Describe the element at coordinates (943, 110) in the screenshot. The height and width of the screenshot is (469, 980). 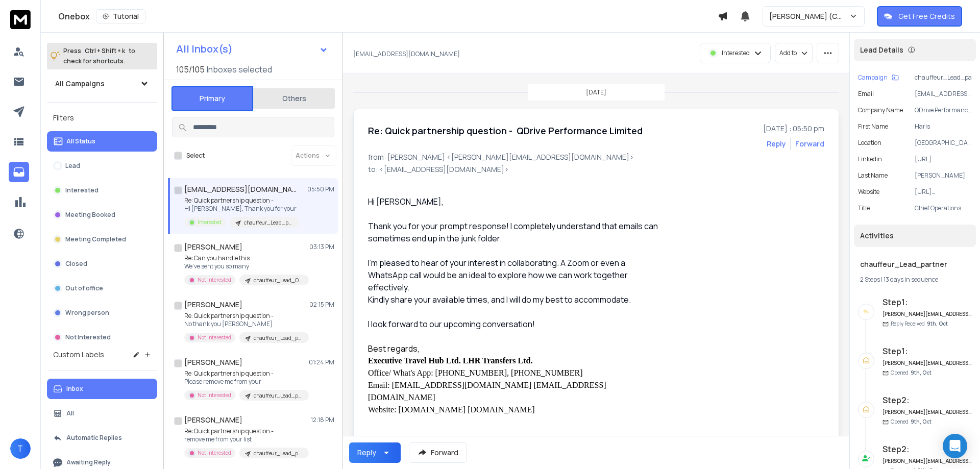
I see `p: QDrive Performance Limited` at that location.